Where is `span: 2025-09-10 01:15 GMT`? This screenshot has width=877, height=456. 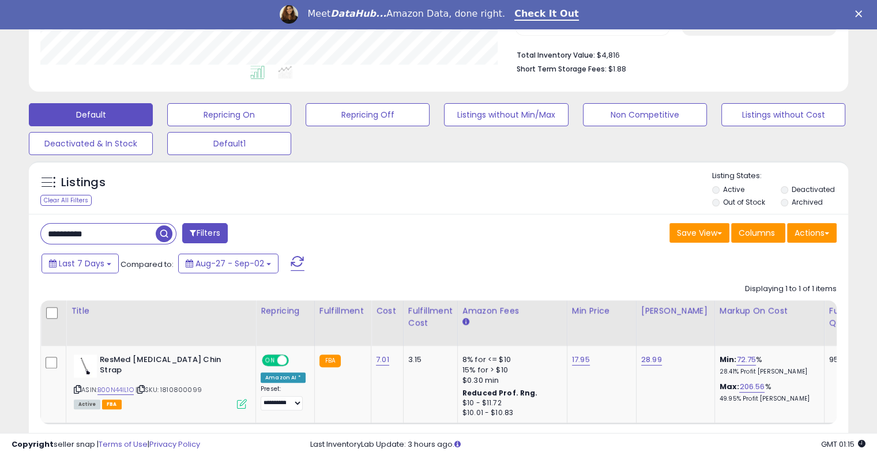 span: 2025-09-10 01:15 GMT is located at coordinates (843, 444).